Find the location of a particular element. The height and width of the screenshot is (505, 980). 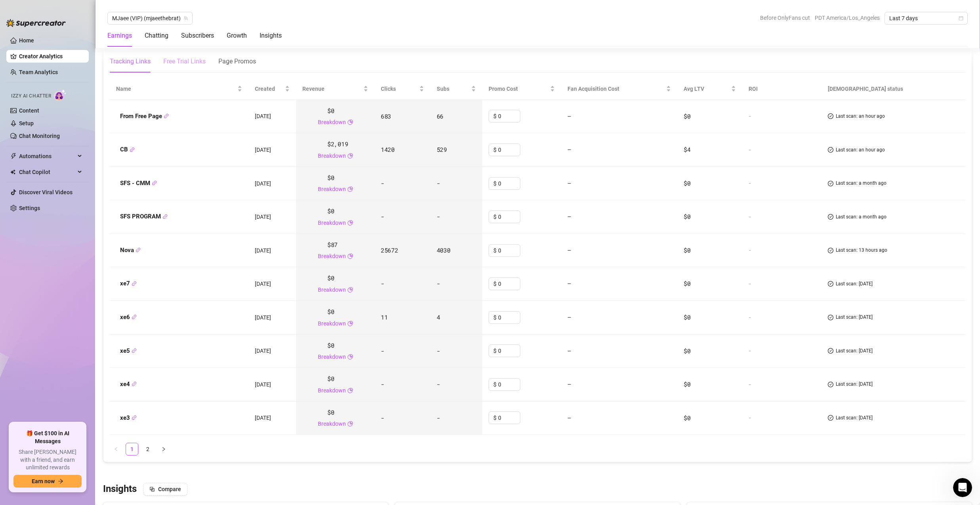

span: $4 is located at coordinates (687, 149).